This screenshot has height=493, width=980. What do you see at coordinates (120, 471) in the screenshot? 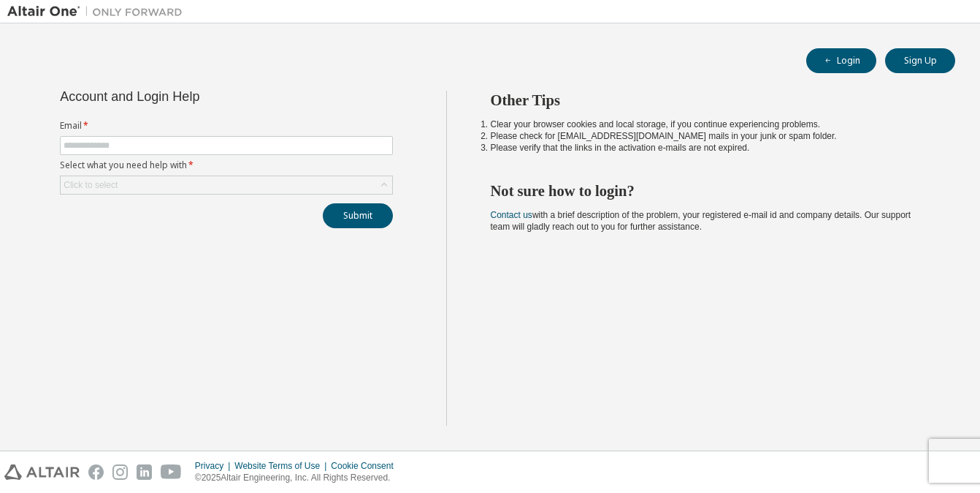
I see `img: instagram.svg` at bounding box center [120, 471].